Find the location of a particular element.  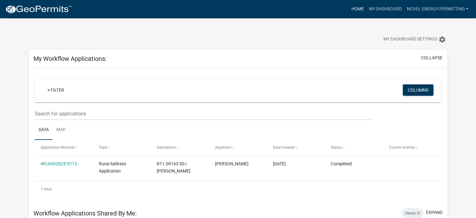

datatable-header-cell: Status is located at coordinates (354, 147).